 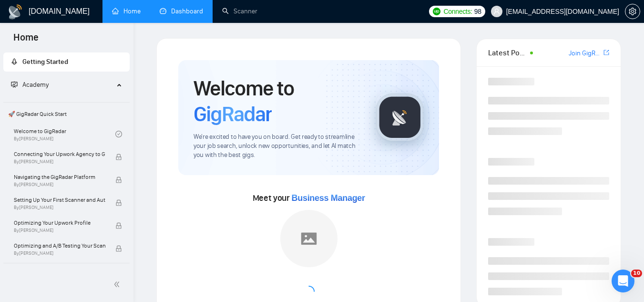 What do you see at coordinates (632, 12) in the screenshot?
I see `span: setting` at bounding box center [632, 12].